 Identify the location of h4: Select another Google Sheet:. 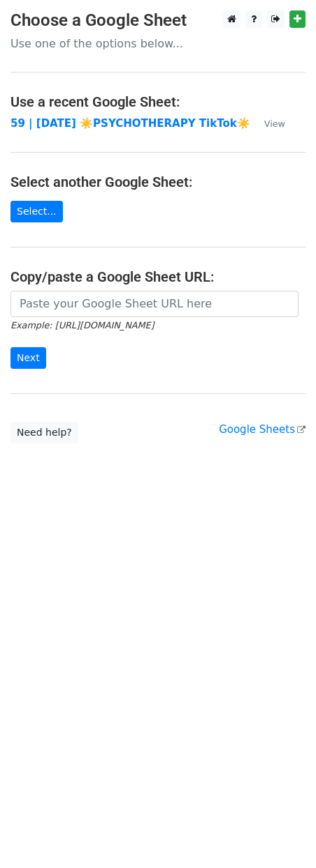
(158, 182).